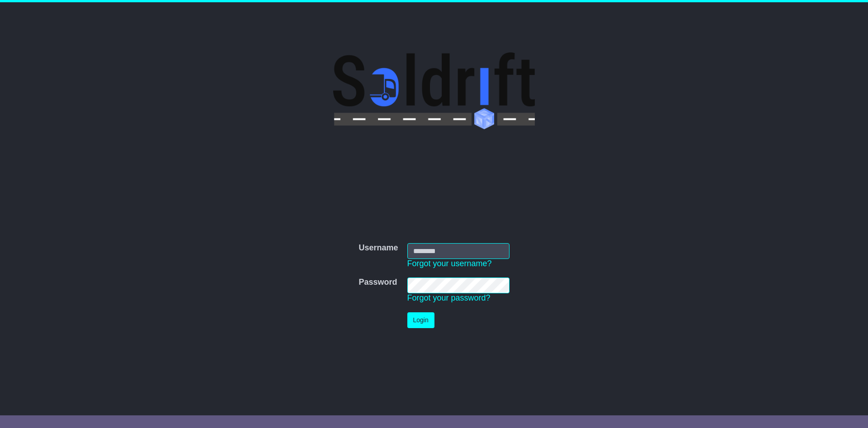 The height and width of the screenshot is (428, 868). Describe the element at coordinates (378, 248) in the screenshot. I see `label: Username` at that location.